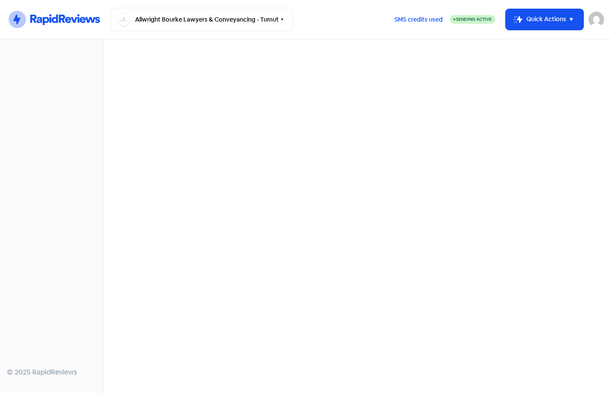 The height and width of the screenshot is (393, 611). What do you see at coordinates (201, 19) in the screenshot?
I see `button: Allwright Bourke Lawyers & Conveyancing - Tumut` at bounding box center [201, 19].